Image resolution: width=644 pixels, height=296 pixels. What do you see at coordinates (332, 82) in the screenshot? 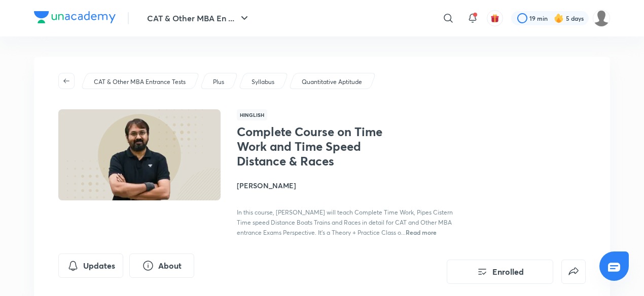
I see `a: Quantitative Aptitude` at bounding box center [332, 82].